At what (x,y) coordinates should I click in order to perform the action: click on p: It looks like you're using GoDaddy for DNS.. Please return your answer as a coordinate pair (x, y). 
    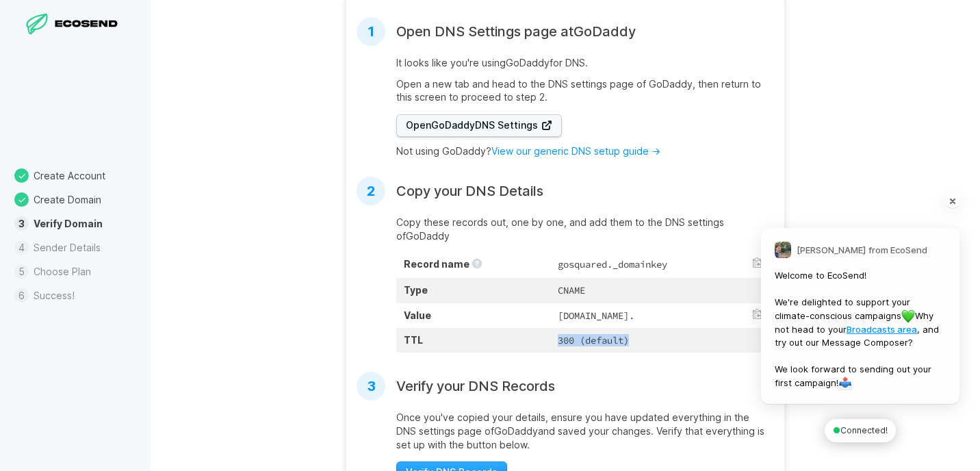
    Looking at the image, I should click on (583, 63).